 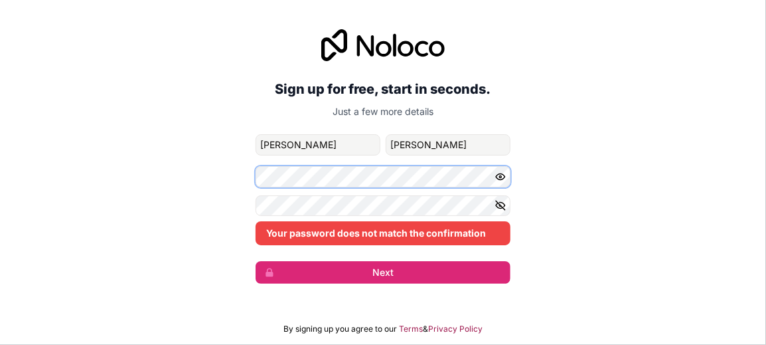 What do you see at coordinates (456, 329) in the screenshot?
I see `a: Privacy Policy` at bounding box center [456, 329].